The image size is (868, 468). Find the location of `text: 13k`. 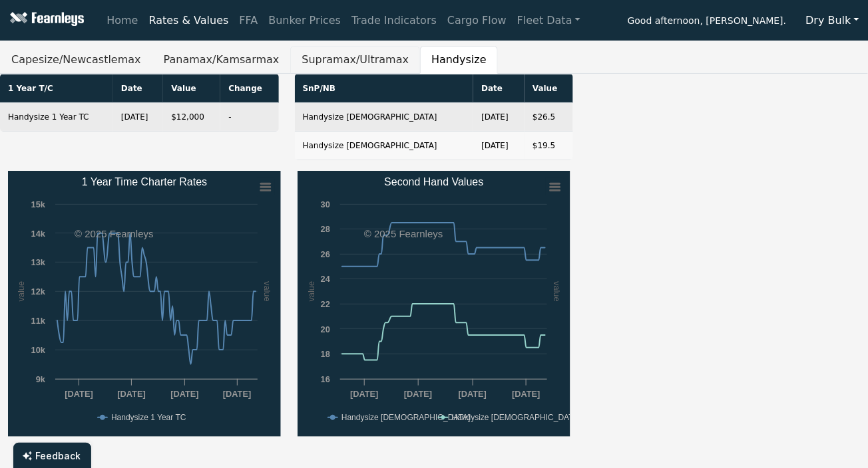

text: 13k is located at coordinates (39, 262).